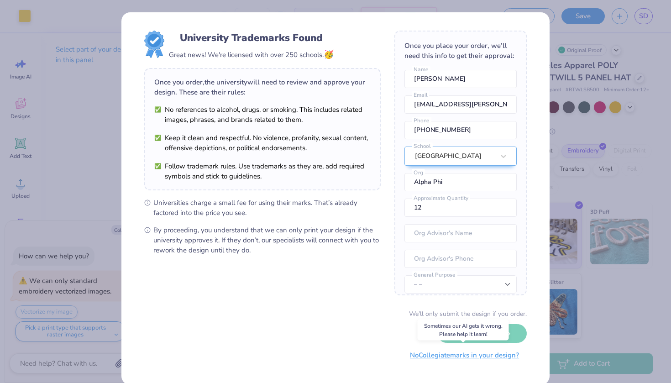 This screenshot has width=671, height=383. What do you see at coordinates (461, 105) in the screenshot?
I see `input: Email` at bounding box center [461, 105].